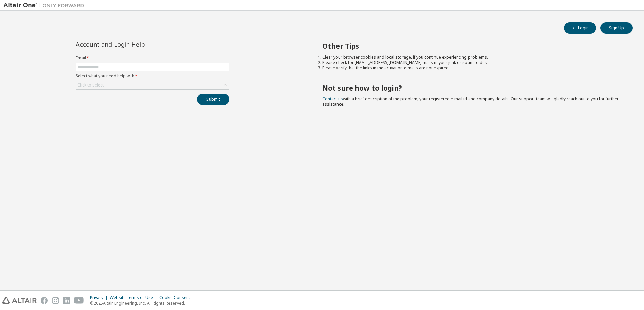  Describe the element at coordinates (153, 76) in the screenshot. I see `label: Select what you need help with` at that location.